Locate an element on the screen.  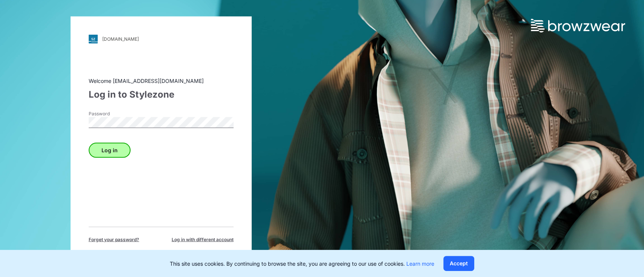
img: browzwear-logo.73288ffb.svg is located at coordinates (578, 25).